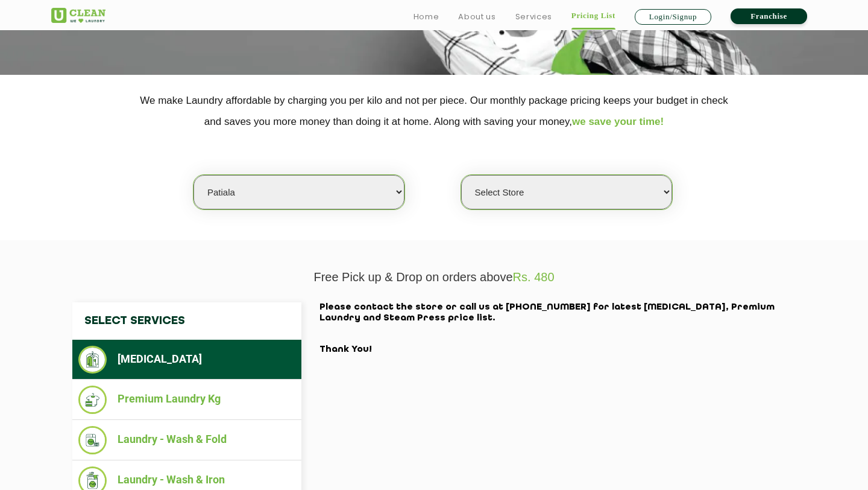 Image resolution: width=868 pixels, height=490 pixels. Describe the element at coordinates (673, 17) in the screenshot. I see `a: Login/Signup` at that location.